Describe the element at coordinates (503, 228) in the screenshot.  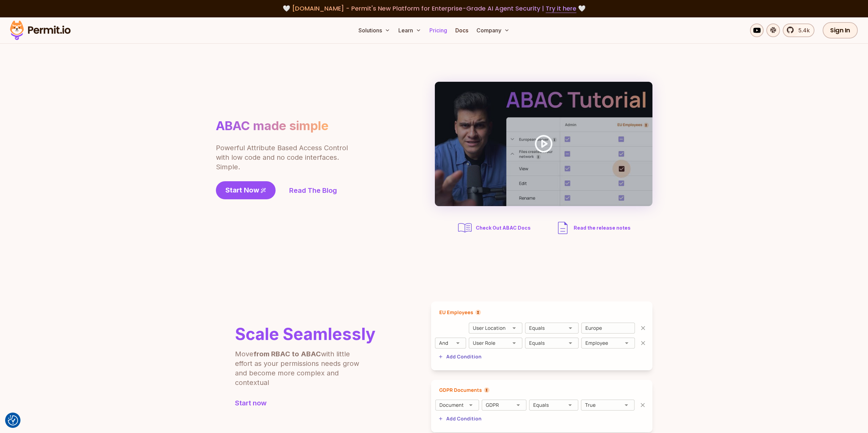
I see `span: Check Out ABAC Docs` at that location.